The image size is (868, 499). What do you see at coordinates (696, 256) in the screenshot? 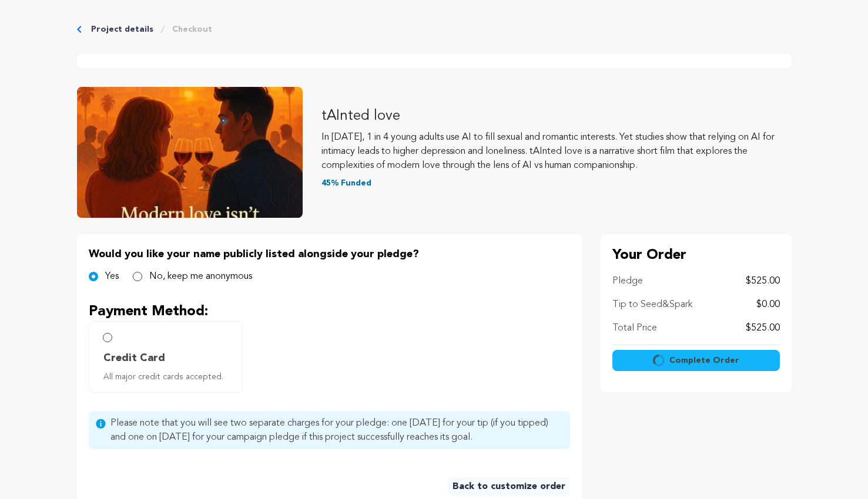
I see `p: Your Order` at bounding box center [696, 256].